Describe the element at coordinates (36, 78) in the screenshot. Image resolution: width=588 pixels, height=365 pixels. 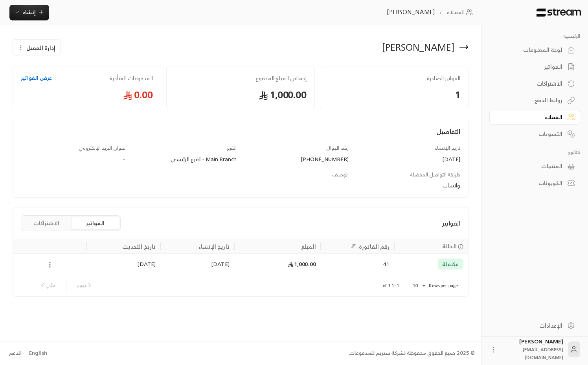
I see `a: عرض الفواتير` at that location.